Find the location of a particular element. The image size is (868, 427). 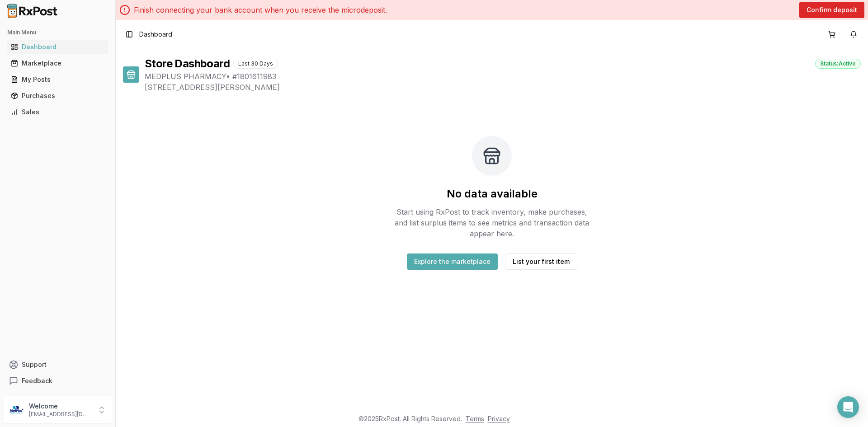

button: Sales is located at coordinates (57, 112).